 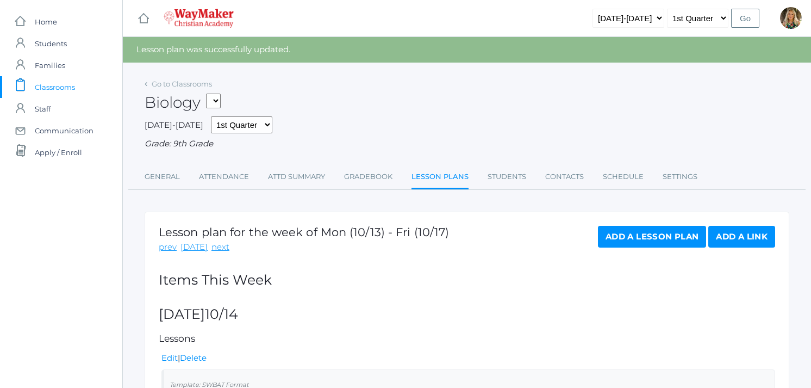 I want to click on span: Staff, so click(x=42, y=109).